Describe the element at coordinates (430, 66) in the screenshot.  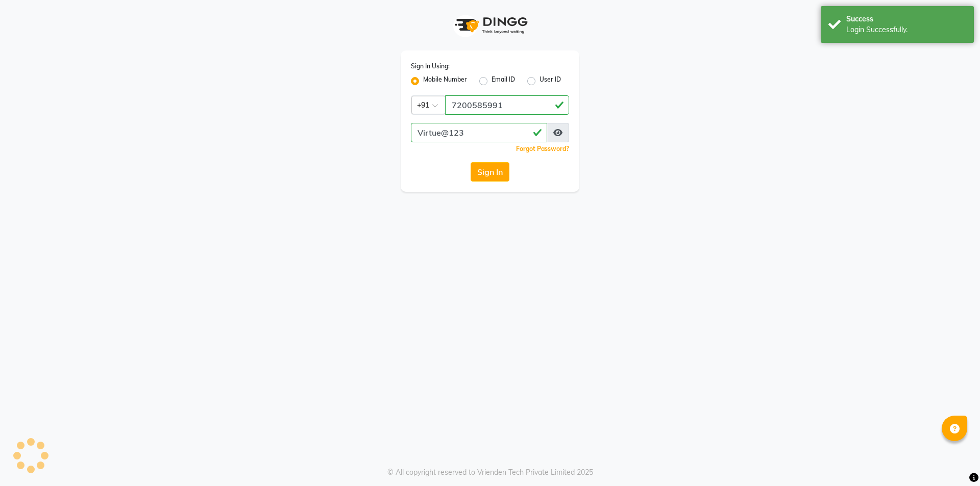
I see `label: Sign In Using:` at that location.